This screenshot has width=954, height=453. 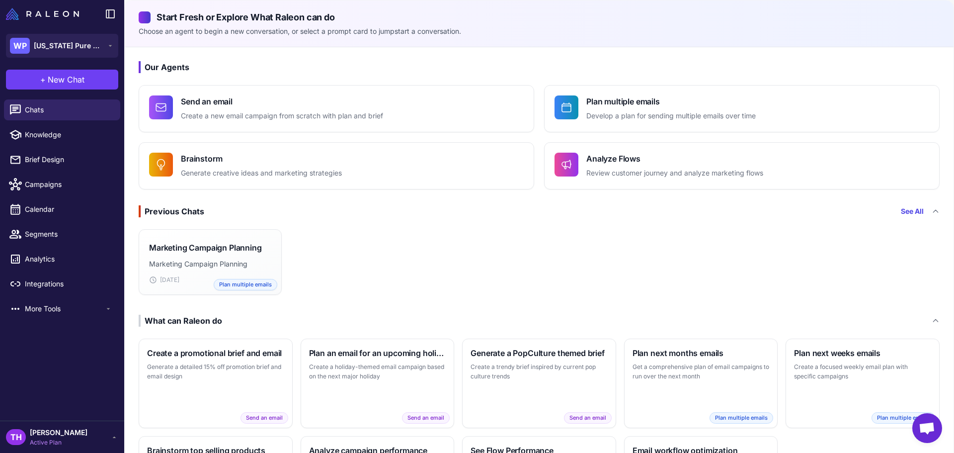 I want to click on div: Previous Chats, so click(x=171, y=211).